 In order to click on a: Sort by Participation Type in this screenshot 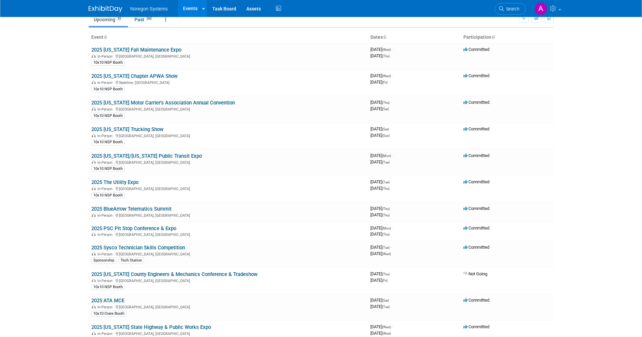, I will do `click(493, 37)`.